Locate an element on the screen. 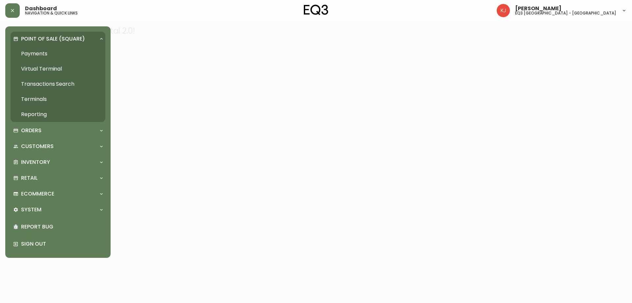 This screenshot has width=632, height=303. div: Retail is located at coordinates (58, 178).